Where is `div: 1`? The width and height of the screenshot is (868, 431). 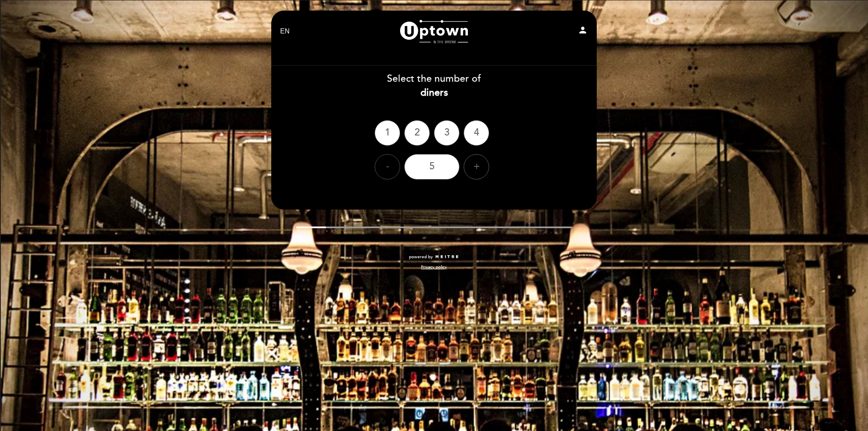
div: 1 is located at coordinates (387, 133).